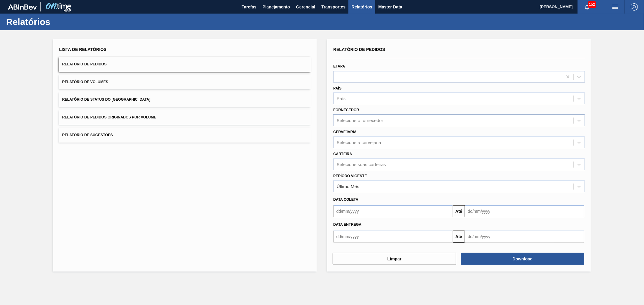 The width and height of the screenshot is (644, 305). I want to click on div: Selecione a cervejaria, so click(359, 142).